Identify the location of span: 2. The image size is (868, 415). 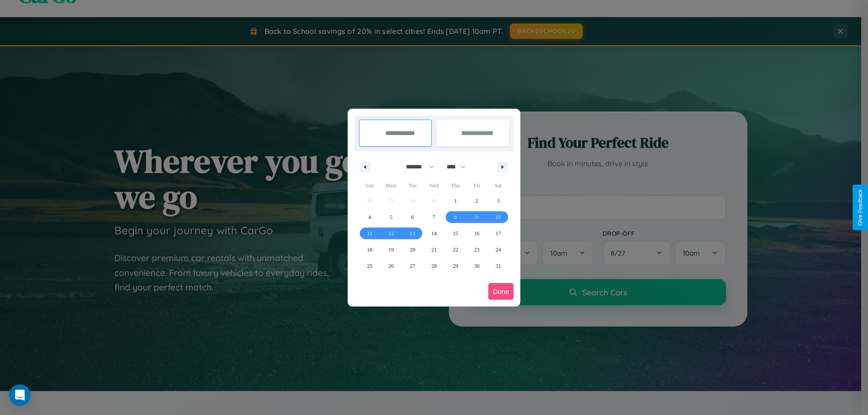
(477, 201).